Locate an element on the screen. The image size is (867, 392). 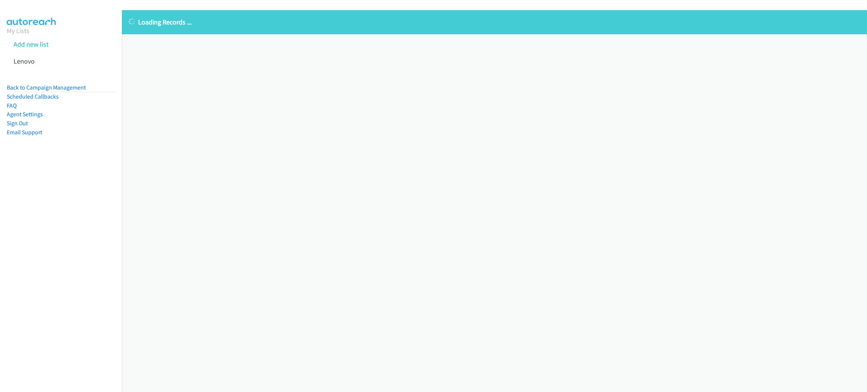
a: Sign Out is located at coordinates (17, 123).